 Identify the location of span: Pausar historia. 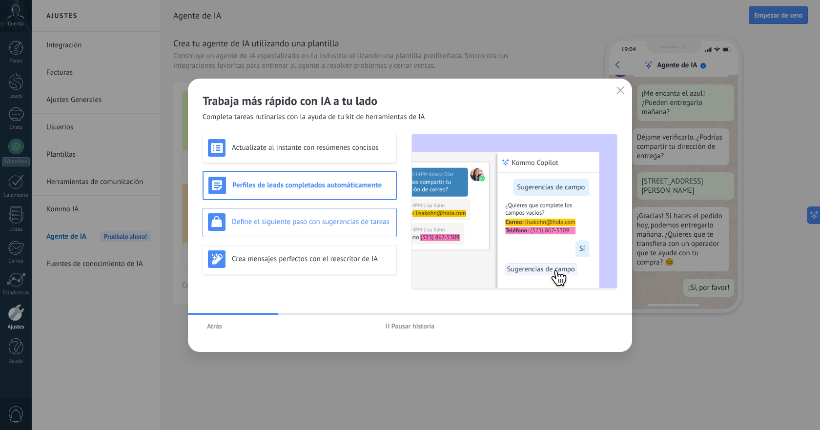
(413, 326).